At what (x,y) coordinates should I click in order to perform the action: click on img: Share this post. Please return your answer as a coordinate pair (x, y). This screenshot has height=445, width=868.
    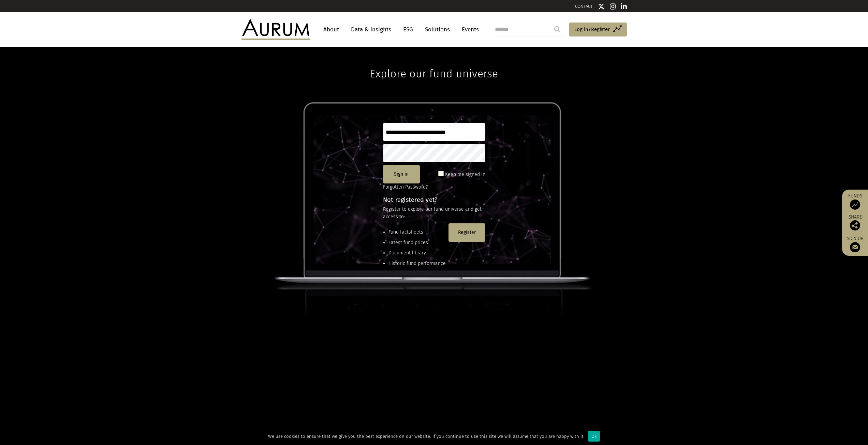
    Looking at the image, I should click on (855, 225).